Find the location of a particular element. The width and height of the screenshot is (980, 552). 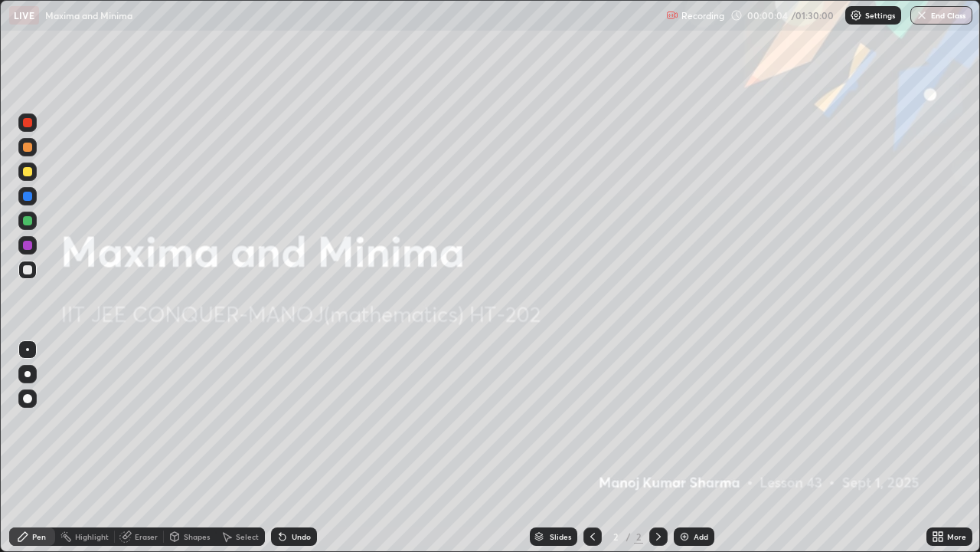

div: More is located at coordinates (956, 537).